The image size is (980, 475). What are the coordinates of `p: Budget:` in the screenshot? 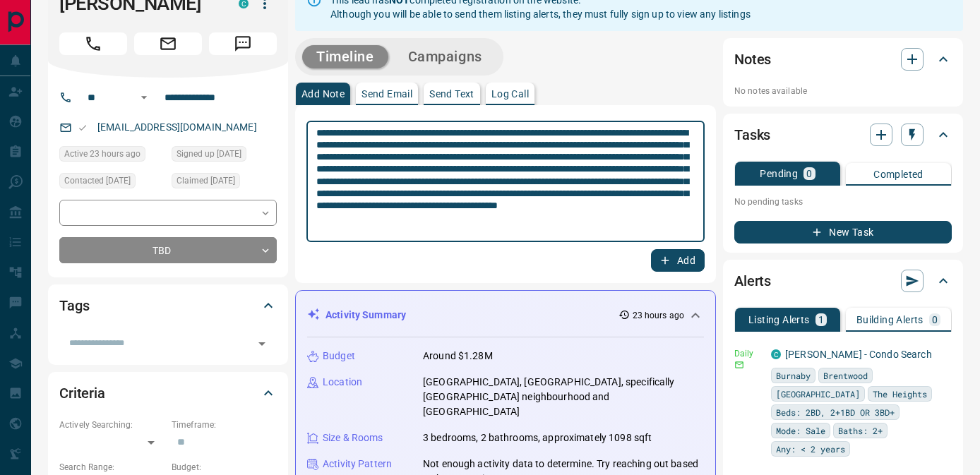 It's located at (224, 467).